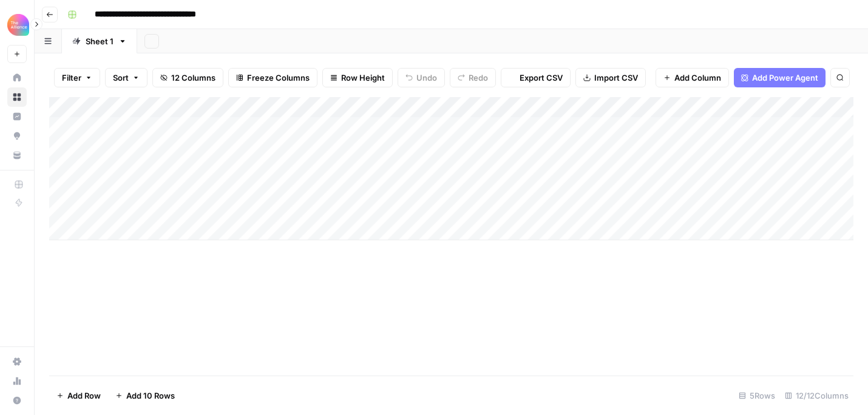 This screenshot has width=868, height=415. What do you see at coordinates (472, 78) in the screenshot?
I see `button: Redo` at bounding box center [472, 78].